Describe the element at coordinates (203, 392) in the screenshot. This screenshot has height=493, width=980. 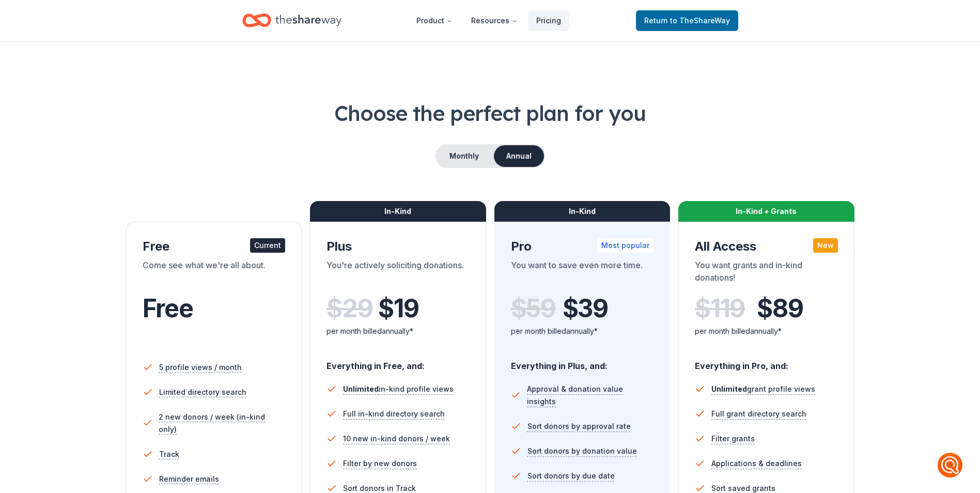
I see `span: Limited directory search` at that location.